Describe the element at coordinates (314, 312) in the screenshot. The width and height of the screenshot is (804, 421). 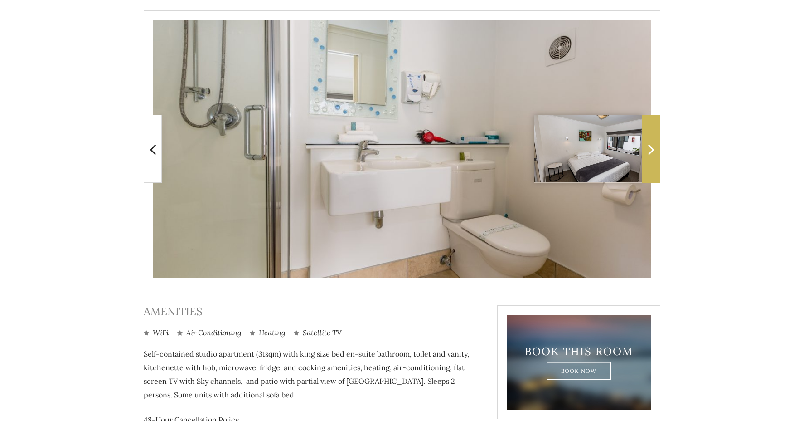
I see `h3: Amenities` at that location.